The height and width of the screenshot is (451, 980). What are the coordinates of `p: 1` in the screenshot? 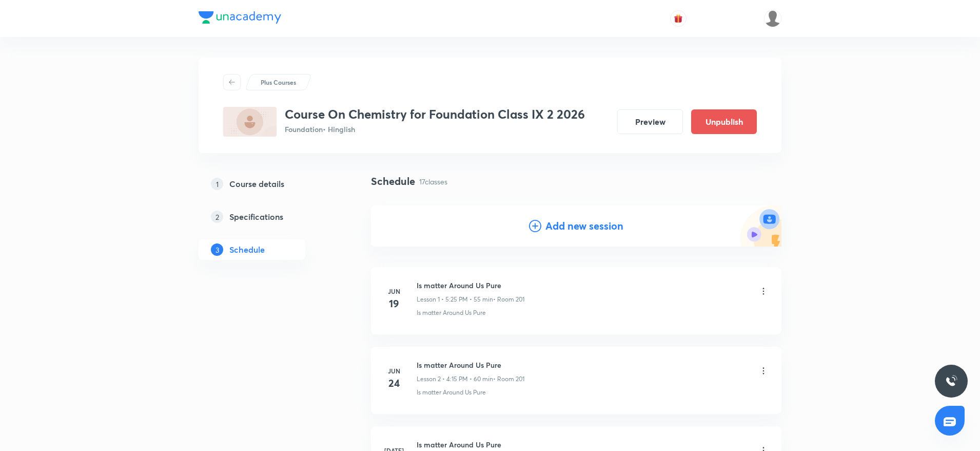 It's located at (217, 184).